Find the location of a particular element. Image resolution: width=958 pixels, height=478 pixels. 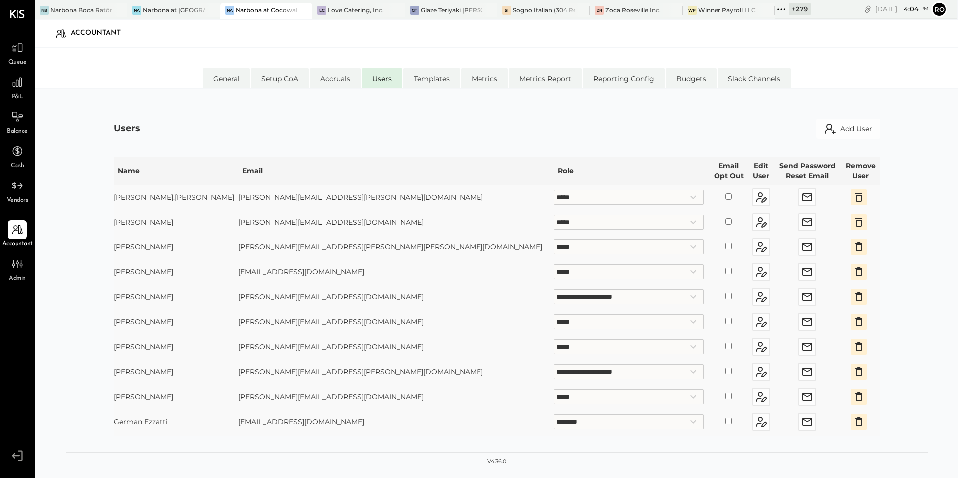

li: Templates is located at coordinates (431, 78).